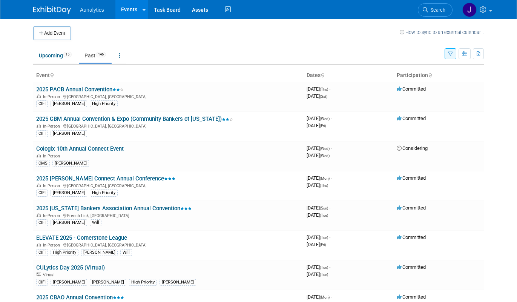  What do you see at coordinates (101, 54) in the screenshot?
I see `span: 146` at bounding box center [101, 54].